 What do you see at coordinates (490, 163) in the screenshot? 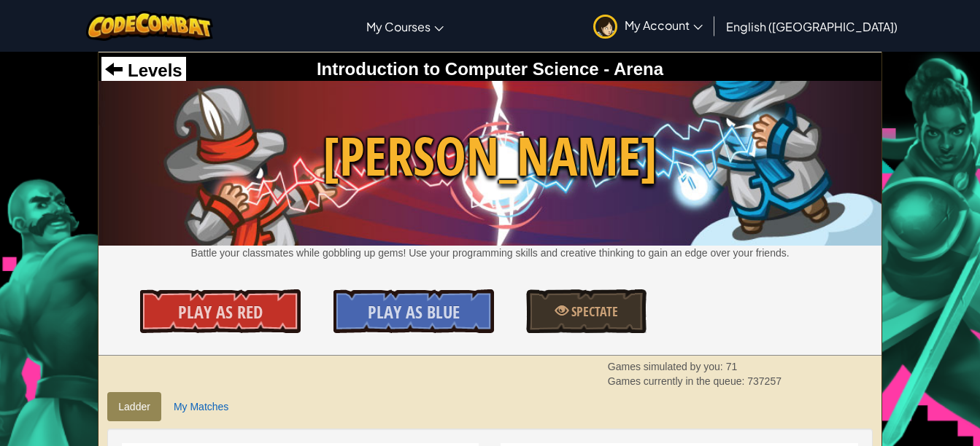
I see `img: Wakka Maul` at bounding box center [490, 163].